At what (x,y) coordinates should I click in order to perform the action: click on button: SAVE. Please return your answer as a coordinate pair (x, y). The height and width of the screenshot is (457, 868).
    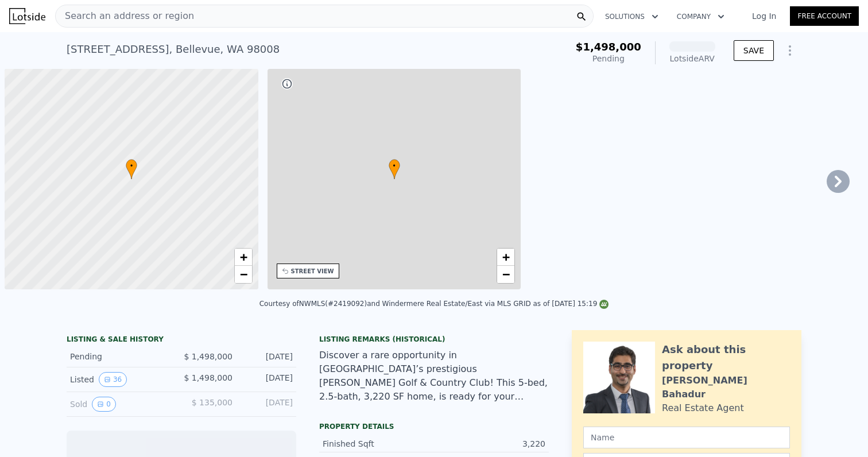
    Looking at the image, I should click on (754, 51).